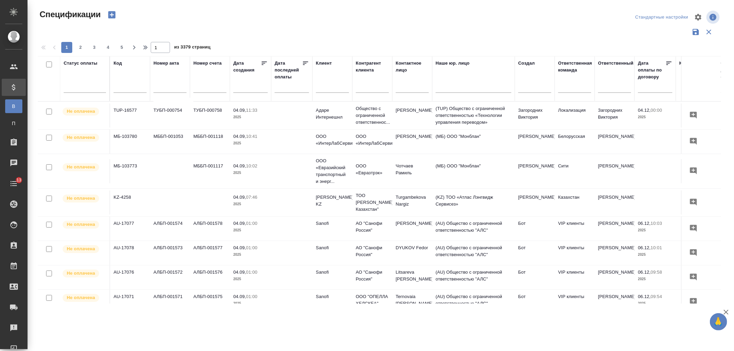 This screenshot has width=734, height=351. Describe the element at coordinates (575, 116) in the screenshot. I see `td: Локализация` at that location.